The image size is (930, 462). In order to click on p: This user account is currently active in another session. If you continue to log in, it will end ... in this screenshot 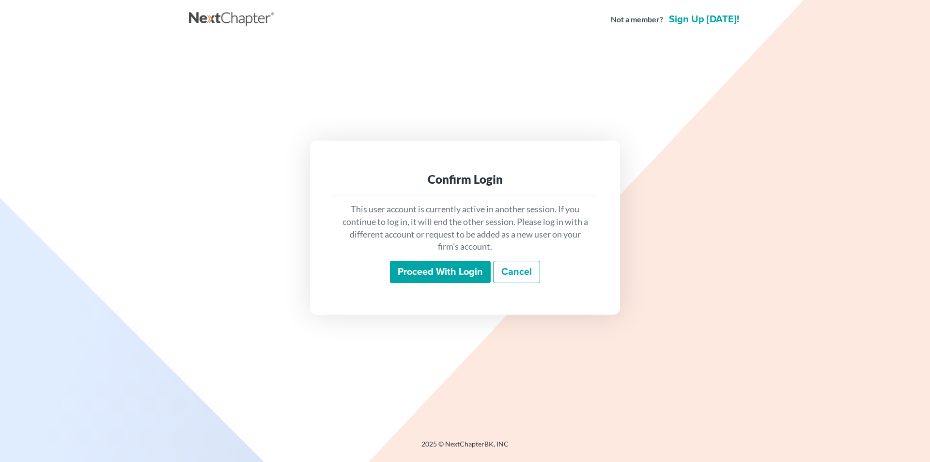, I will do `click(465, 228)`.